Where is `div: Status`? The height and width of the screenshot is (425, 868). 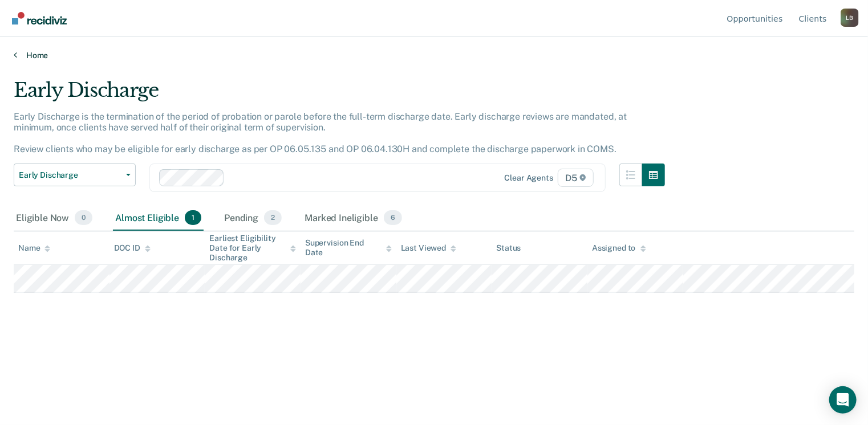 div: Status is located at coordinates (508, 248).